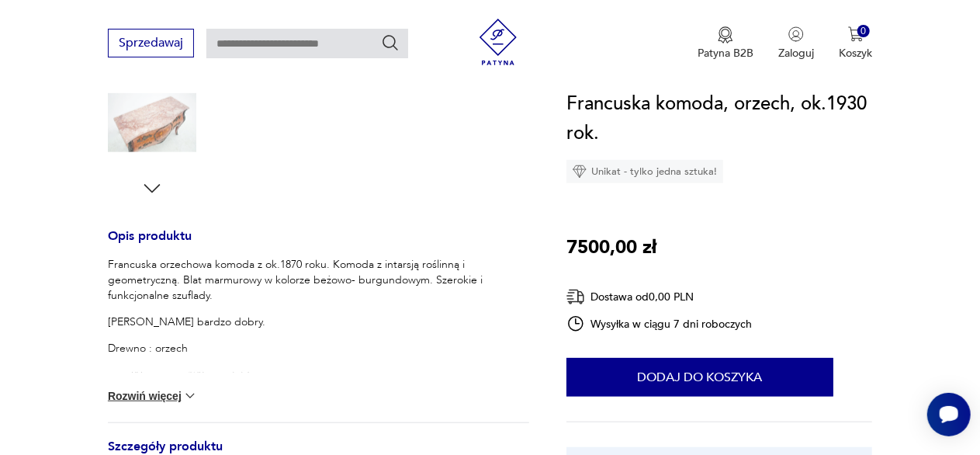 The width and height of the screenshot is (980, 455). I want to click on img: Ikona dostawy, so click(576, 296).